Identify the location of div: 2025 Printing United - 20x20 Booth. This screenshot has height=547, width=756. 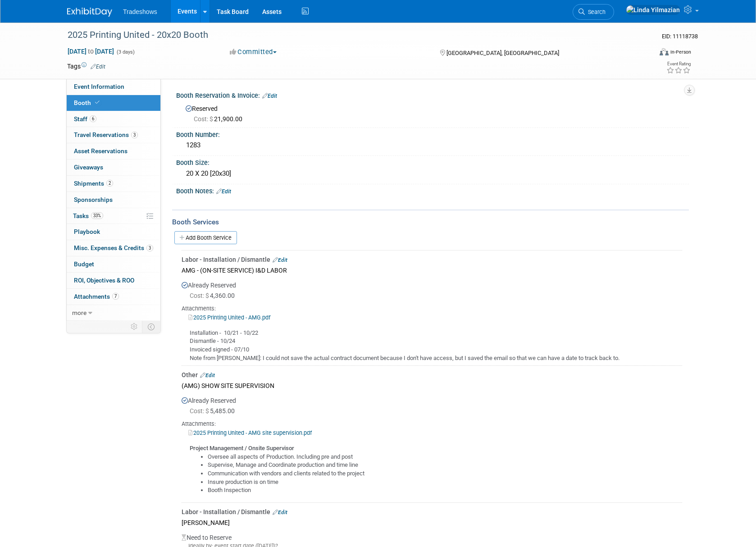
(351, 35).